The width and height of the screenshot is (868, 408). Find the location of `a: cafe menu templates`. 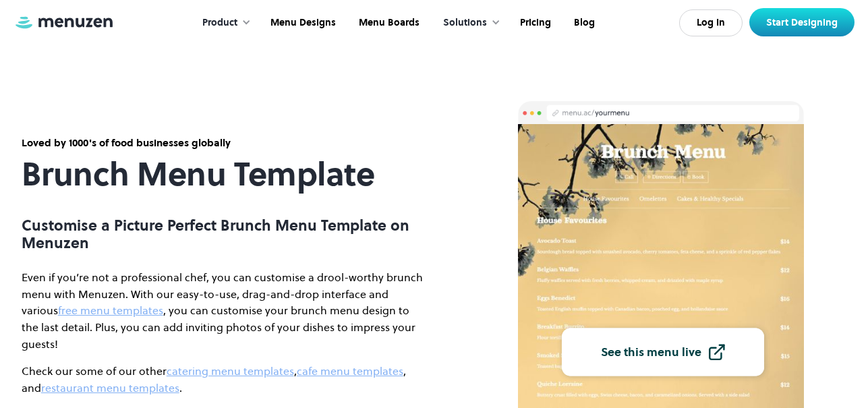

a: cafe menu templates is located at coordinates (350, 370).